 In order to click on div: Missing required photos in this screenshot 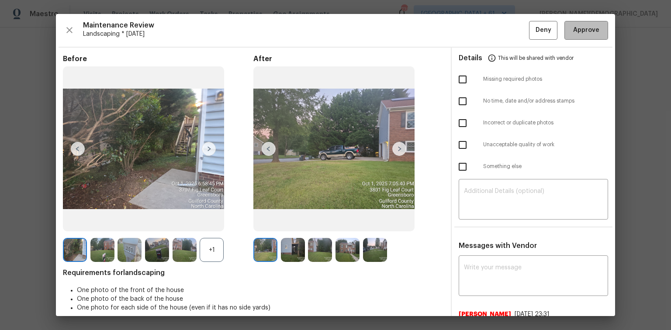, I will do `click(533, 79)`.